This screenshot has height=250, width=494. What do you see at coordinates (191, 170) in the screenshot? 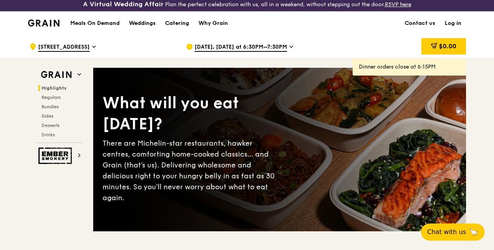
I see `div: There are Michelin-star restaurants, hawker centres, comforting home-cooked classics… and Grain (...` at bounding box center [191, 170].